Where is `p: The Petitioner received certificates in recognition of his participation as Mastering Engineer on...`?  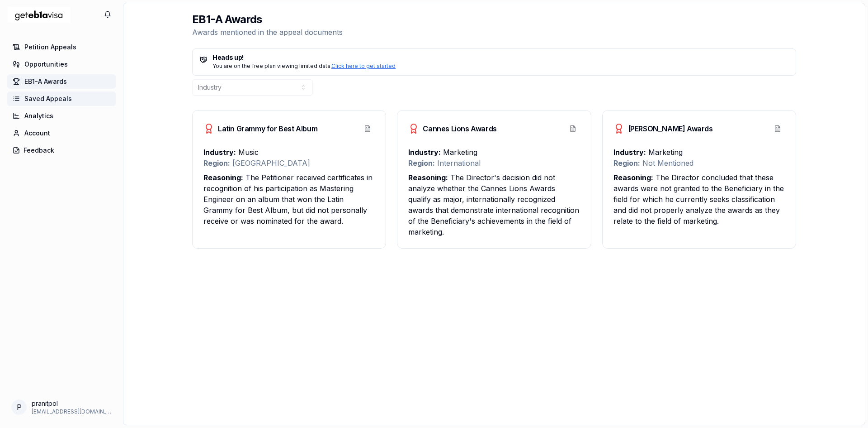
p: The Petitioner received certificates in recognition of his participation as Mastering Engineer on... is located at coordinates (289, 199).